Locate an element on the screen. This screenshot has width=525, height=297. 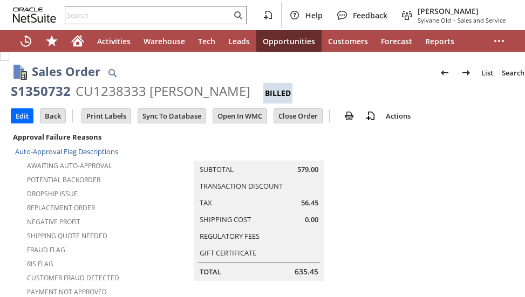
svg: Recent Records is located at coordinates (26, 41).